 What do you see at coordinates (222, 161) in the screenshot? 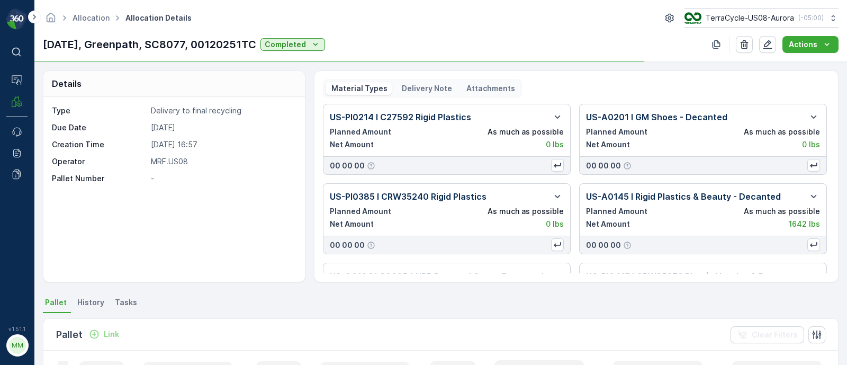
I see `p: MRF.US08` at bounding box center [222, 161].